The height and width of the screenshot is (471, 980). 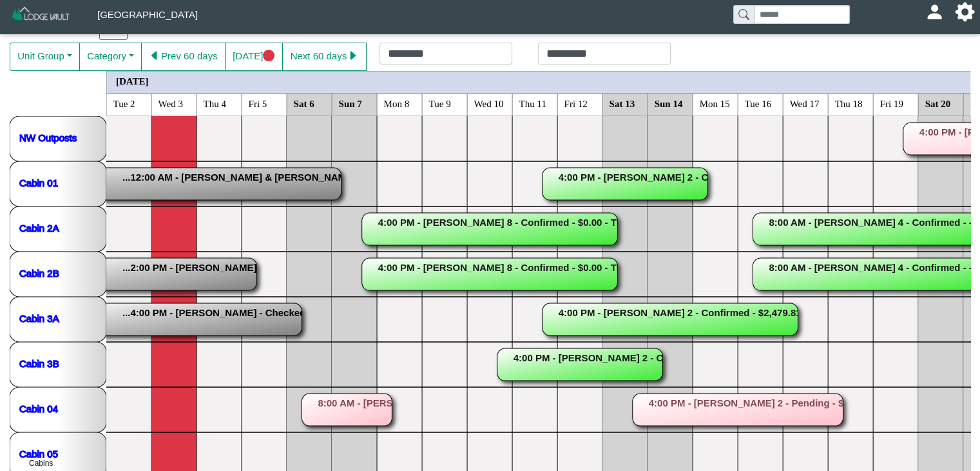 What do you see at coordinates (304, 103) in the screenshot?
I see `text: Sat 6` at bounding box center [304, 103].